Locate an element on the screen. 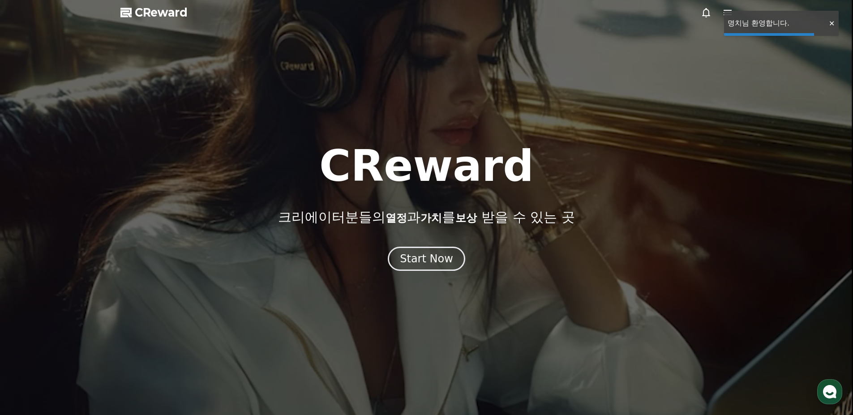 The height and width of the screenshot is (415, 853). h1: CReward is located at coordinates (426, 166).